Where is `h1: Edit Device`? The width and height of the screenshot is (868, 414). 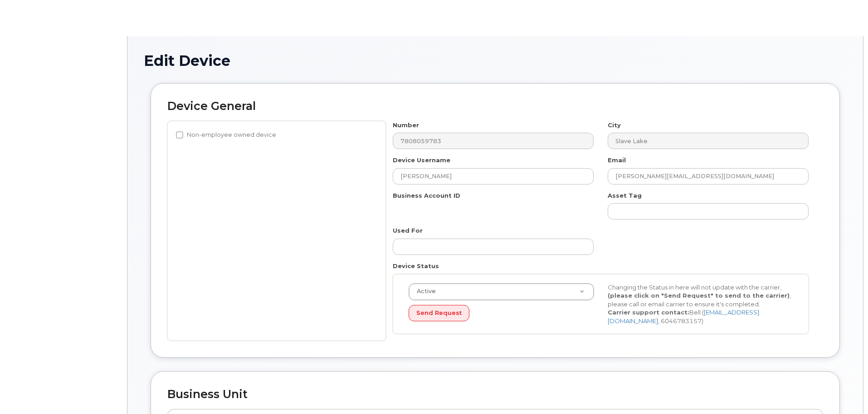 h1: Edit Device is located at coordinates (496, 60).